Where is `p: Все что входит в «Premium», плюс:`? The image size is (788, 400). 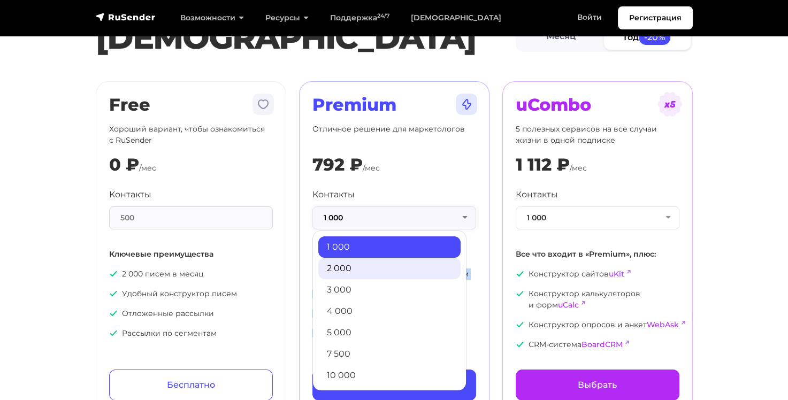 p: Все что входит в «Premium», плюс: is located at coordinates (598, 254).